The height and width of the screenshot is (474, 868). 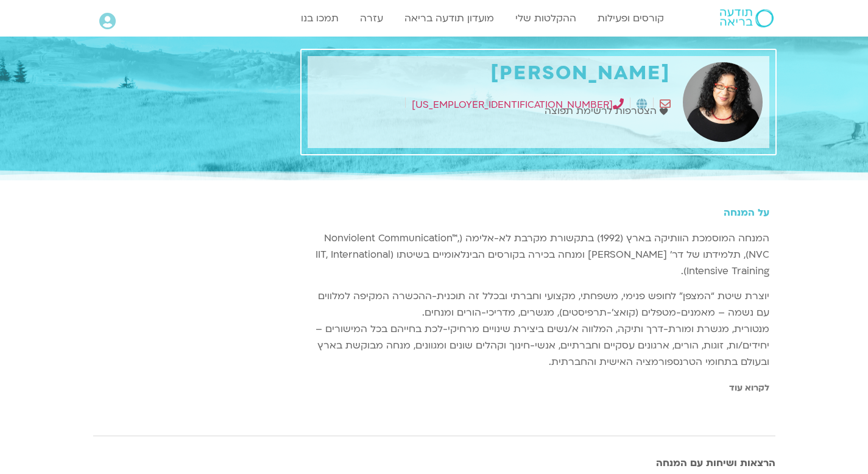 What do you see at coordinates (434, 463) in the screenshot?
I see `h3: הרצאות ושיחות עם המנחה` at bounding box center [434, 463].